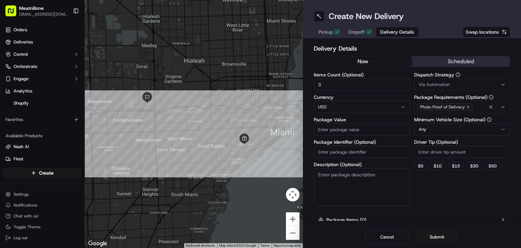 The width and height of the screenshot is (521, 248). Describe the element at coordinates (31, 8) in the screenshot. I see `button: MeatnBone` at that location.